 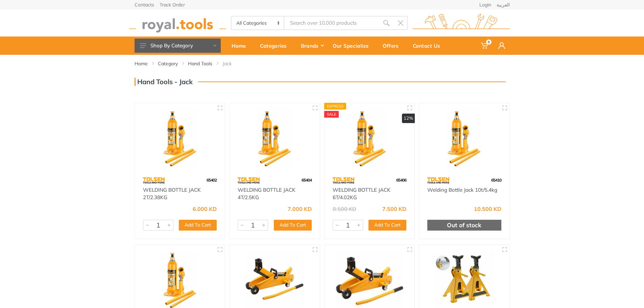 What do you see at coordinates (212, 180) in the screenshot?
I see `span: 65402` at bounding box center [212, 180].